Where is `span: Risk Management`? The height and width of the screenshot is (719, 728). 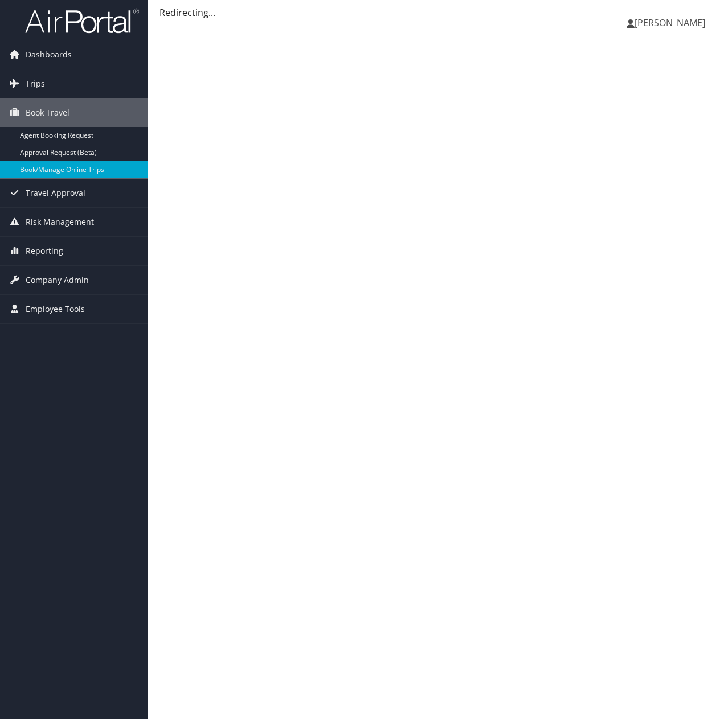
span: Risk Management is located at coordinates (60, 222).